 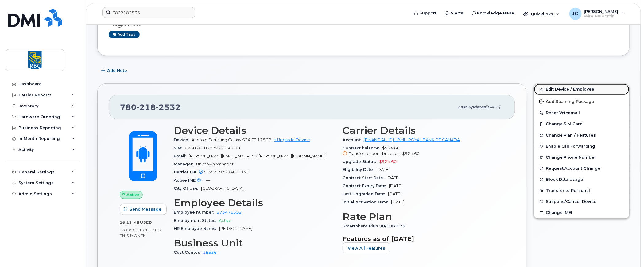 I want to click on div: Jenn Carlson, so click(x=597, y=14).